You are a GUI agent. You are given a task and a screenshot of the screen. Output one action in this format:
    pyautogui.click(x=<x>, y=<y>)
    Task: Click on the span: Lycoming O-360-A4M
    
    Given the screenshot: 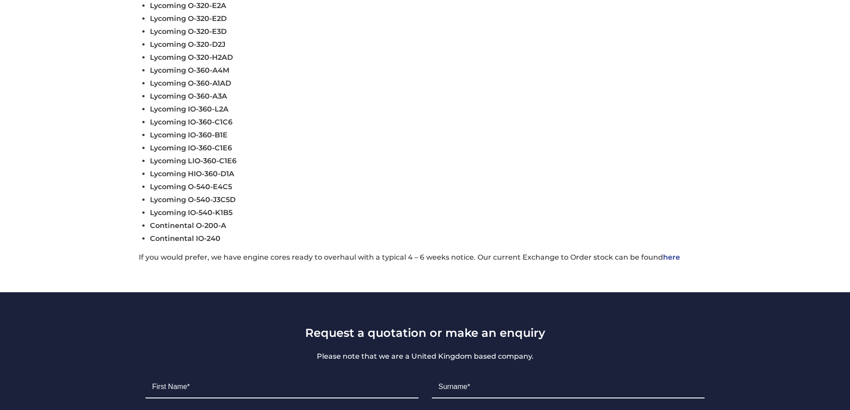 What is the action you would take?
    pyautogui.click(x=190, y=70)
    